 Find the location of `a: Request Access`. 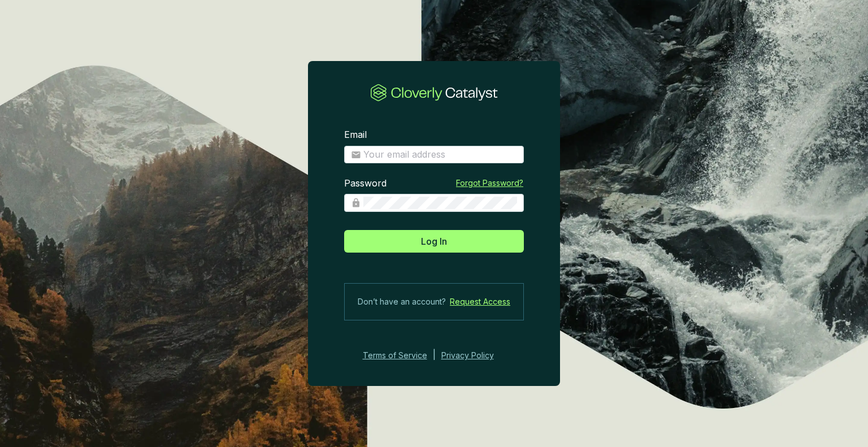

a: Request Access is located at coordinates (480, 302).